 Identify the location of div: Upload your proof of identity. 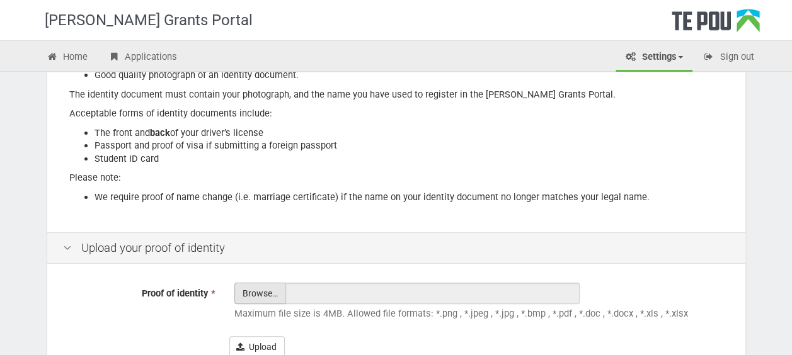
(396, 248).